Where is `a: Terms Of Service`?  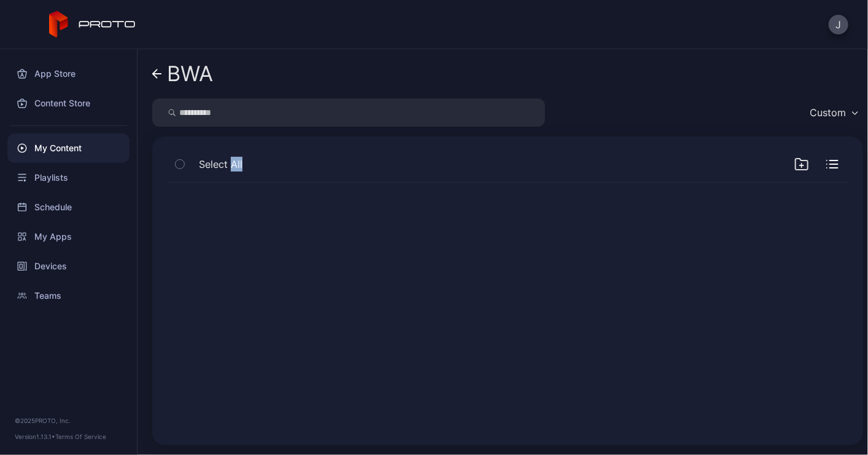
a: Terms Of Service is located at coordinates (81, 437).